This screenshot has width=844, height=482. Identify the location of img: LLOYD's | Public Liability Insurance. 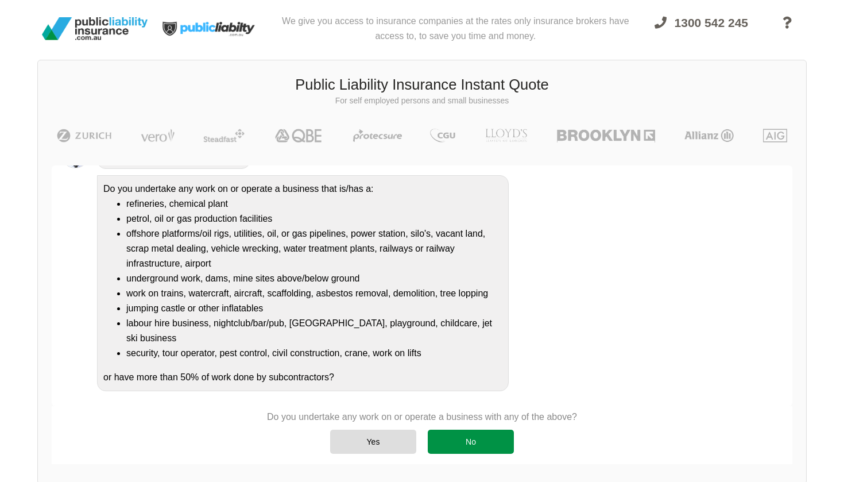
(506, 135).